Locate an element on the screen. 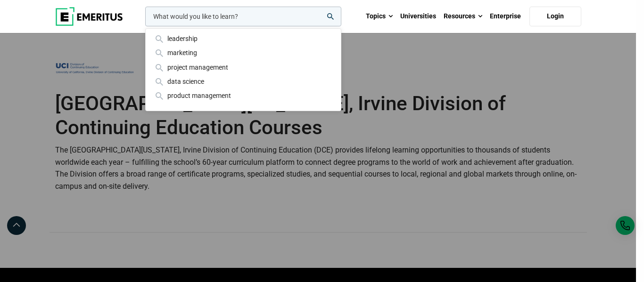  a: Login is located at coordinates (555, 16).